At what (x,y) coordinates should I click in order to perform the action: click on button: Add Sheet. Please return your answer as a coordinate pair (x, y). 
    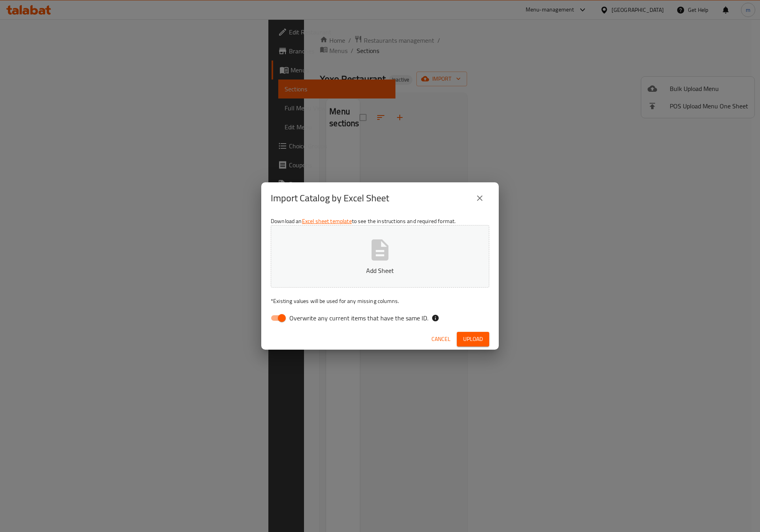
    Looking at the image, I should click on (380, 256).